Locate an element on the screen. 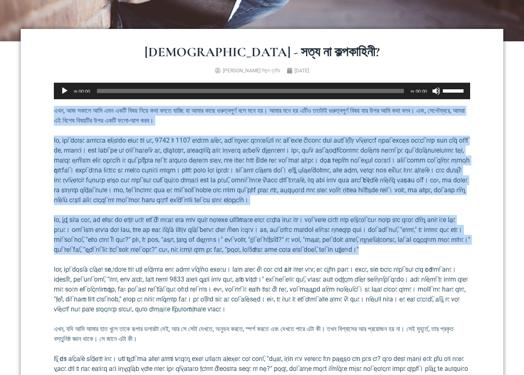  div: অডিও প্লেয়ার is located at coordinates (262, 91).